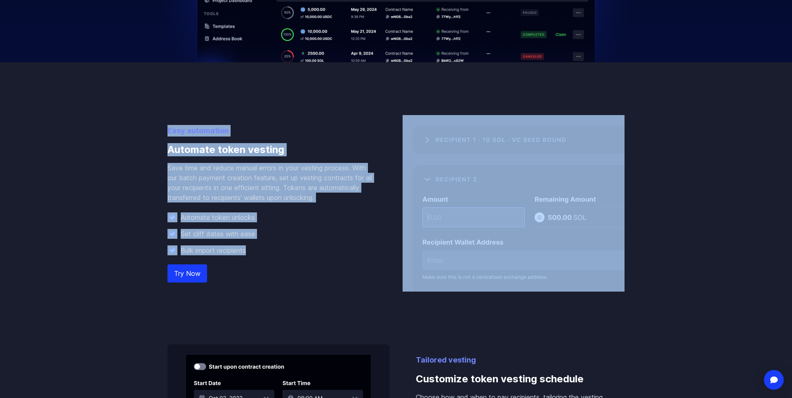 The width and height of the screenshot is (792, 398). What do you see at coordinates (774, 380) in the screenshot?
I see `div: Open Intercom Messenger` at bounding box center [774, 380].